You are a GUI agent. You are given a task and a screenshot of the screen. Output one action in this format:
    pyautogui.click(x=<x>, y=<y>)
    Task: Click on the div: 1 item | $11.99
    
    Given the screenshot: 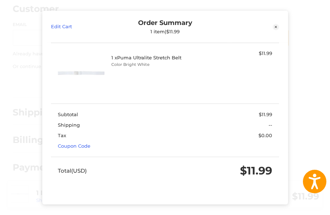 What is the action you would take?
    pyautogui.click(x=165, y=31)
    